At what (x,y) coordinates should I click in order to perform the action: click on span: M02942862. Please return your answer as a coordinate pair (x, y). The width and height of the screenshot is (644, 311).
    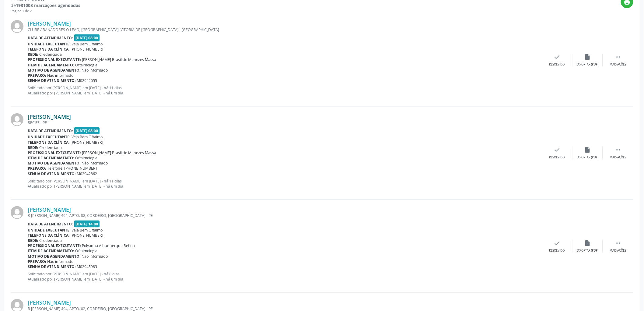
    Looking at the image, I should click on (87, 174).